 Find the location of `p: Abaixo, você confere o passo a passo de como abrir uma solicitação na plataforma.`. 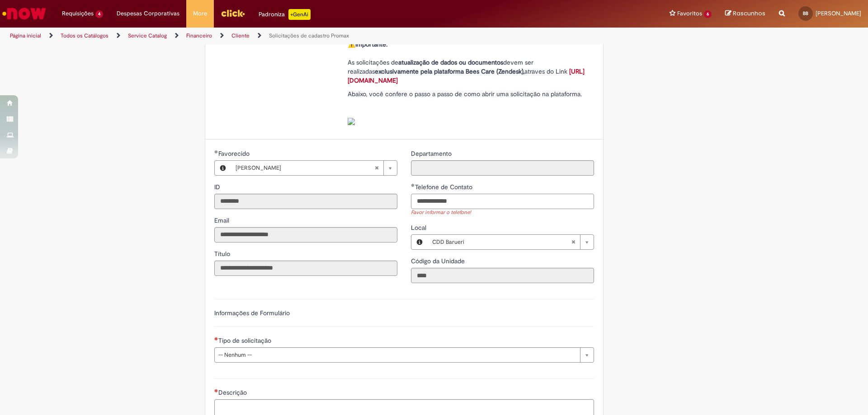

p: Abaixo, você confere o passo a passo de como abrir uma solicitação na plataforma. is located at coordinates (467, 108).